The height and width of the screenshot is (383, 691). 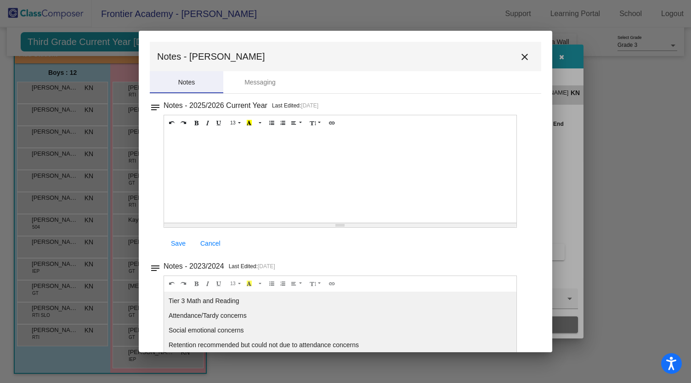 What do you see at coordinates (211, 244) in the screenshot?
I see `span: Cancel` at bounding box center [211, 244].